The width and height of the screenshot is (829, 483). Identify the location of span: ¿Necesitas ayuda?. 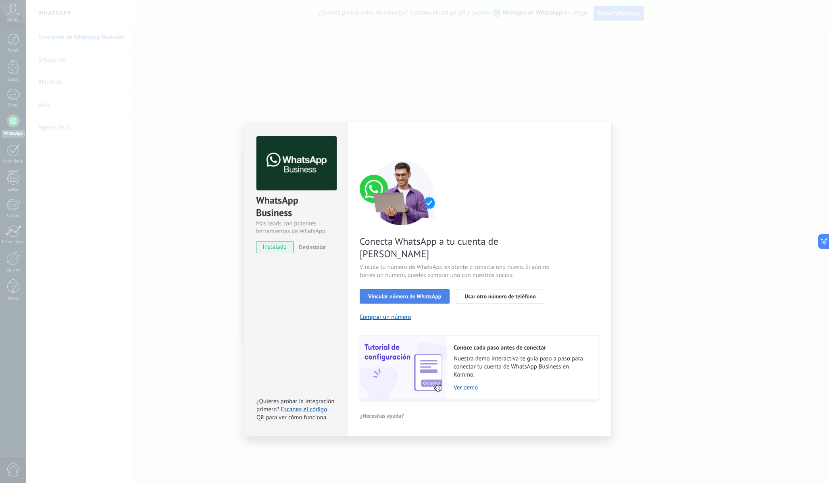
(382, 416).